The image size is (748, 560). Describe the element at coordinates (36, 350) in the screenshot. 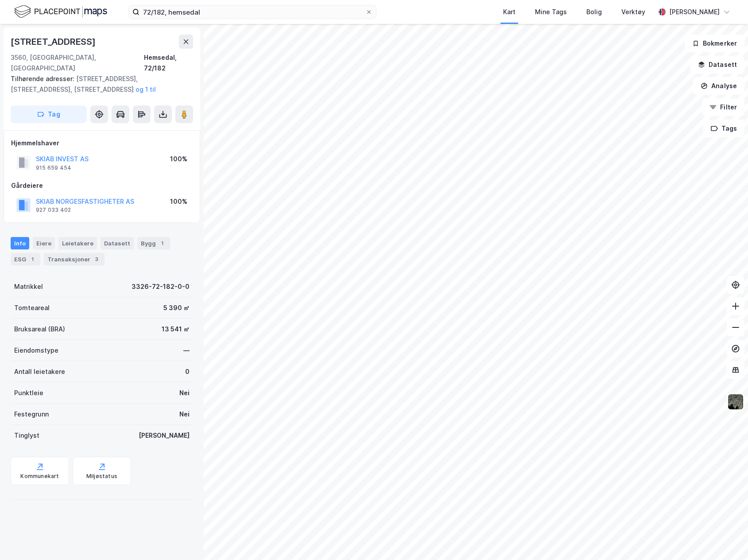

I see `div: Eiendomstype` at that location.